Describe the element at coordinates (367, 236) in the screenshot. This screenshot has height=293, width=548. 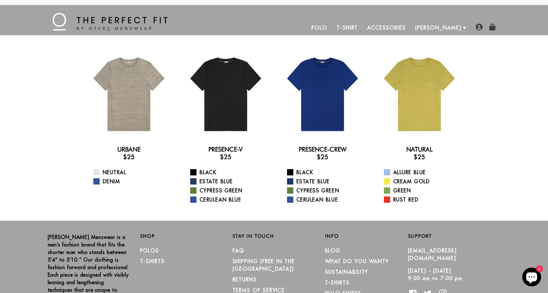
I see `h2: Info` at that location.